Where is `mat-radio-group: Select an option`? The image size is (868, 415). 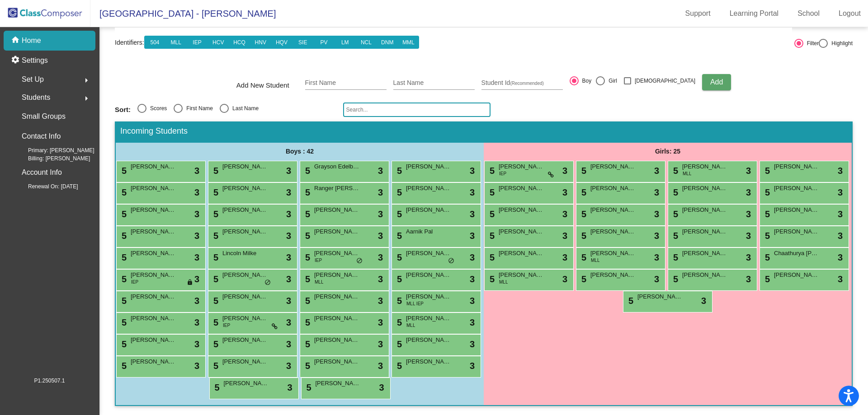
mat-radio-group: Select an option is located at coordinates (226, 110).